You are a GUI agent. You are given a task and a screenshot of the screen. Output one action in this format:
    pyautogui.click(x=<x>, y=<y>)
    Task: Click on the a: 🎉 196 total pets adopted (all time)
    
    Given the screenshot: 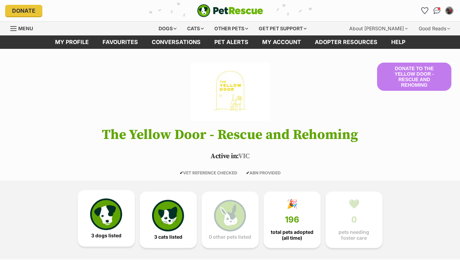 What is the action you would take?
    pyautogui.click(x=292, y=220)
    